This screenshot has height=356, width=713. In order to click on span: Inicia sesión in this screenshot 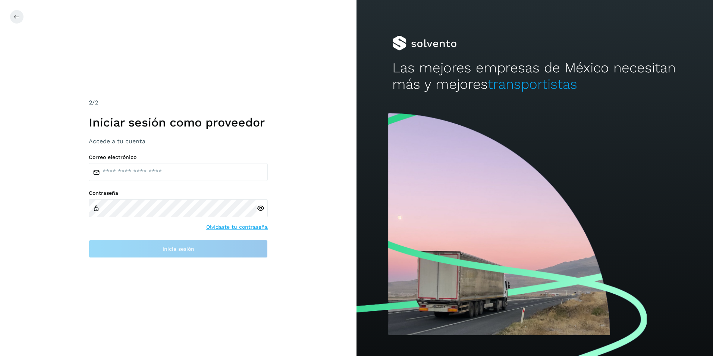, I will do `click(178, 249)`.